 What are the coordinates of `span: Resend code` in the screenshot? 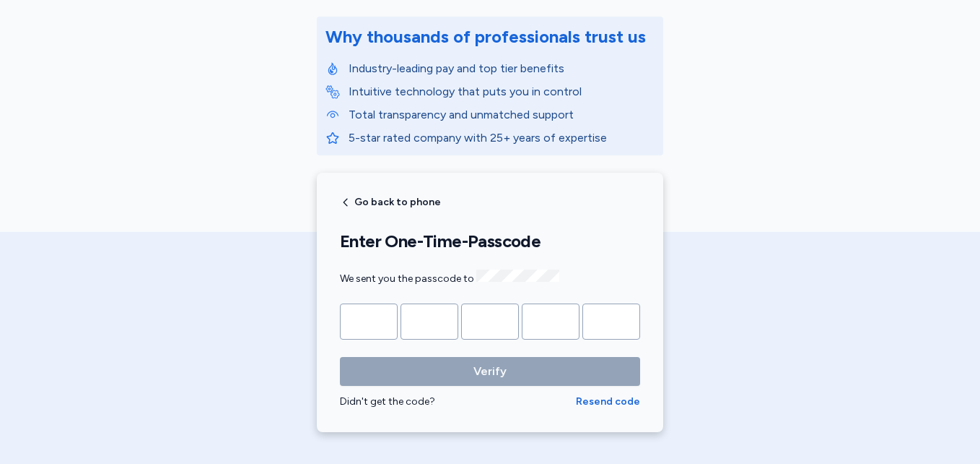 It's located at (608, 401).